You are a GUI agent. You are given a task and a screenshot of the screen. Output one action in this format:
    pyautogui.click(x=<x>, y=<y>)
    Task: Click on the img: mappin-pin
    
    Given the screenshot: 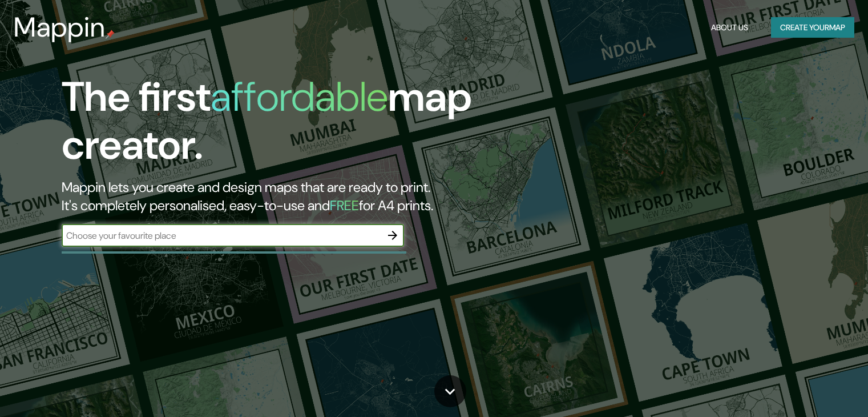 What is the action you would take?
    pyautogui.click(x=110, y=34)
    